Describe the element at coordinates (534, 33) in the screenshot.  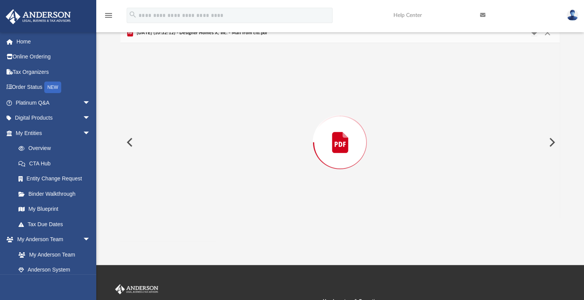
I see `button: Download` at that location.